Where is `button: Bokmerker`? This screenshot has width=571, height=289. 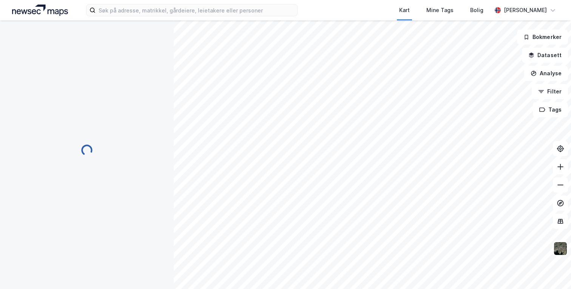
button: Bokmerker is located at coordinates (543, 37).